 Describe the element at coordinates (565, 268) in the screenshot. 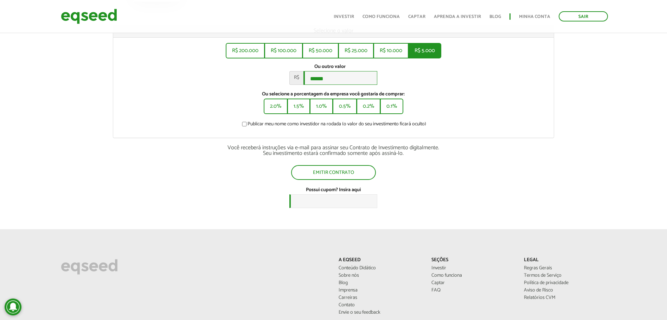

I see `a: Regras Gerais` at that location.